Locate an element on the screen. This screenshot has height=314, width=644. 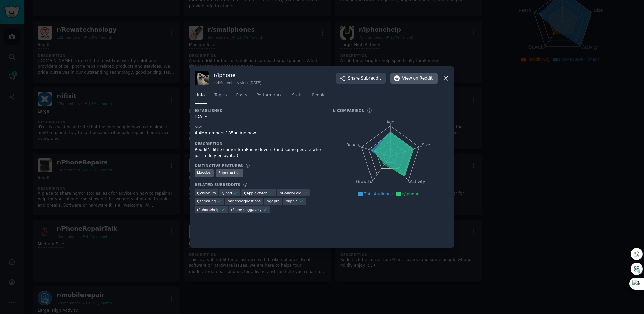
span: r/ AppleWatch is located at coordinates (256, 193).